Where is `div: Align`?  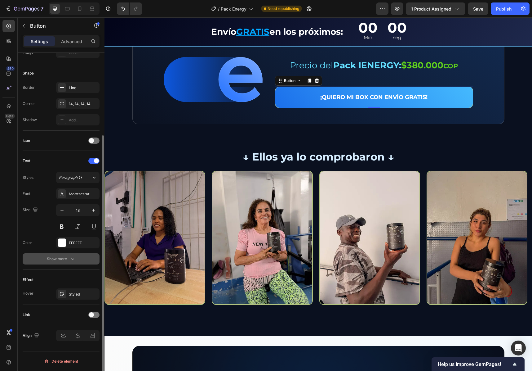
div: Align is located at coordinates (31, 335).